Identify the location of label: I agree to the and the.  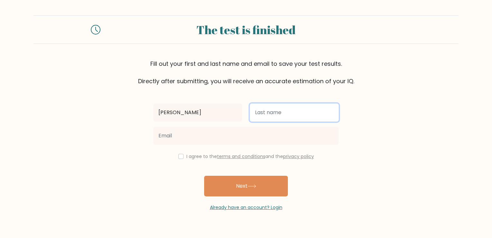
(250, 156).